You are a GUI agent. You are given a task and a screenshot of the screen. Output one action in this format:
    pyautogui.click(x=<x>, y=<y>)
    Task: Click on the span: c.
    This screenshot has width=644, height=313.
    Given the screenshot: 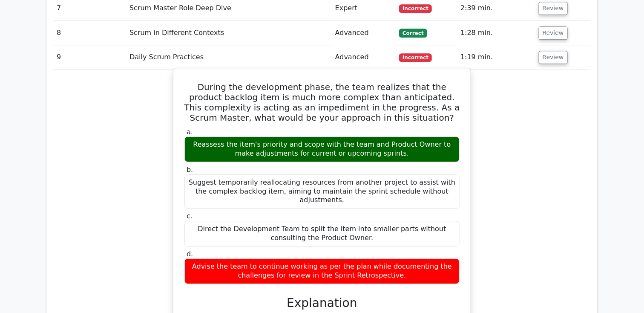 What is the action you would take?
    pyautogui.click(x=190, y=216)
    